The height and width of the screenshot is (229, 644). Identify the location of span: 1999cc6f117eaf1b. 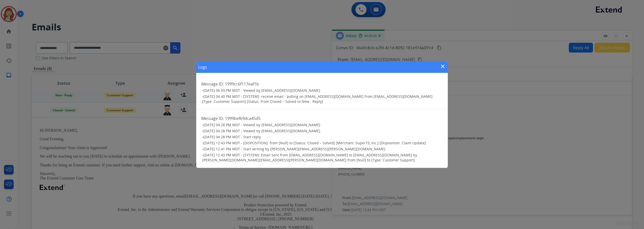
(242, 84).